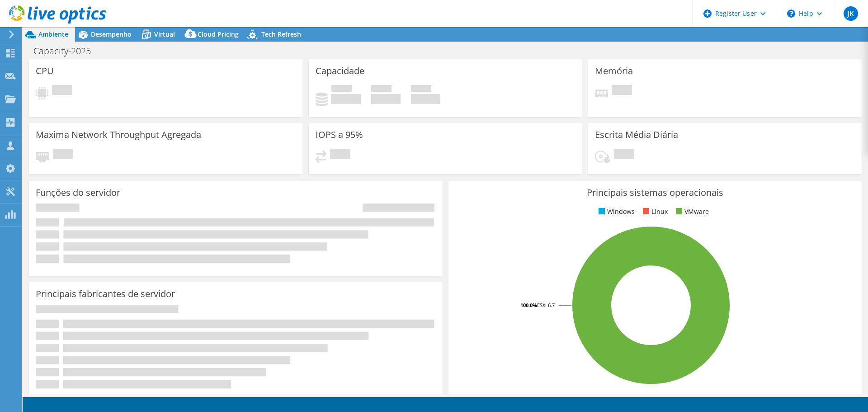  I want to click on h3: Funções do servidor, so click(78, 193).